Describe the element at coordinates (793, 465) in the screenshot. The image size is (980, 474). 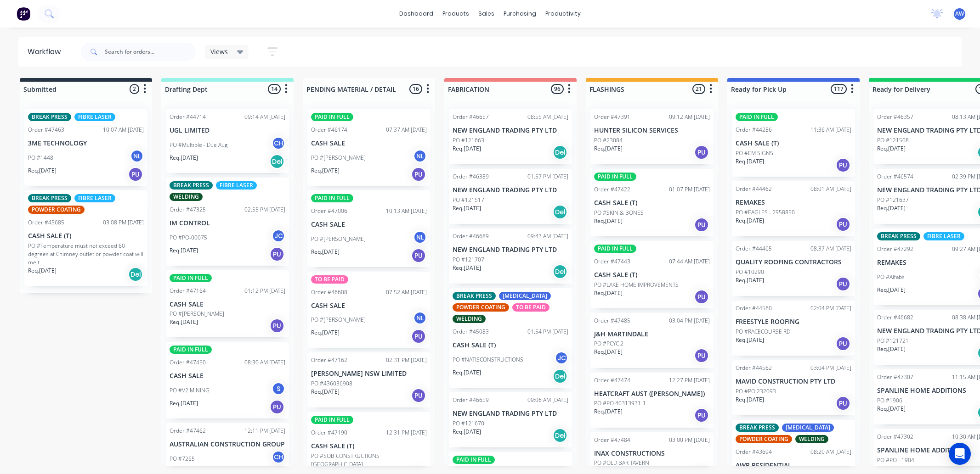
I see `p: AWR RESIDENTIAL` at that location.